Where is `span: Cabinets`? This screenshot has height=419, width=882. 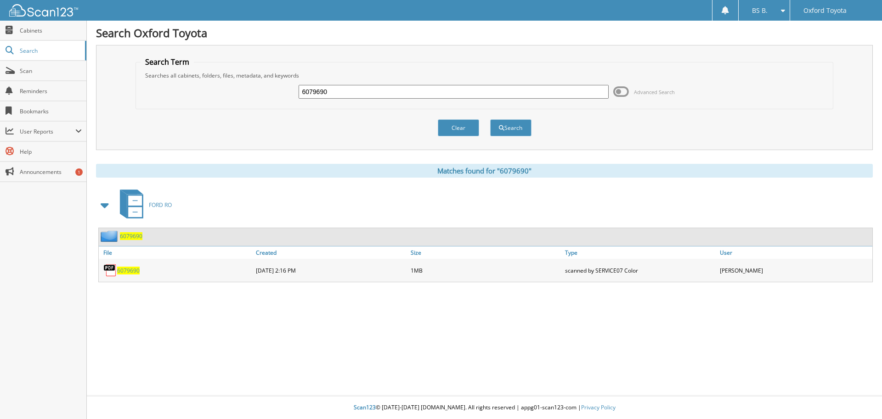 span: Cabinets is located at coordinates (51, 30).